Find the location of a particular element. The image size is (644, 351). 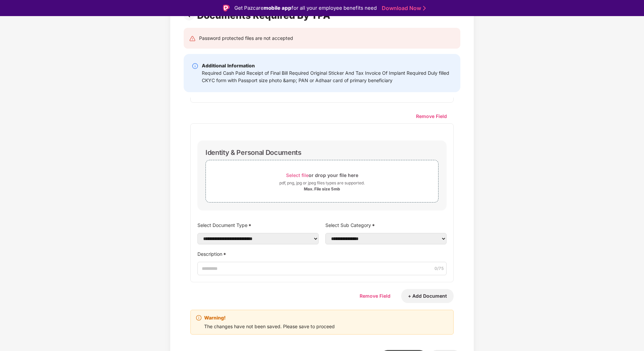

div: Required Cash Paid Receipt of Final Bill Required Original Sticker And Tax Invoice Of Implant Req... is located at coordinates (327, 77).